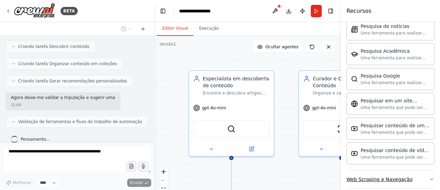  I want to click on button: Web Scraping e Navegação, so click(391, 179).